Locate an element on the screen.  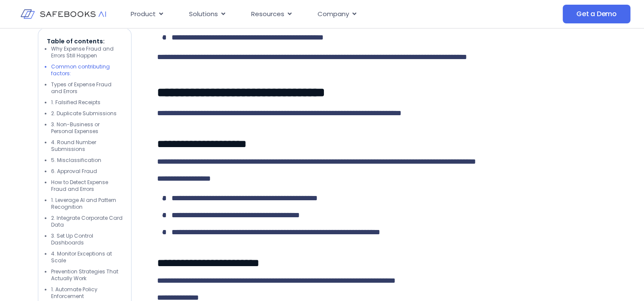
li: Common contributing factors: is located at coordinates (87, 70).